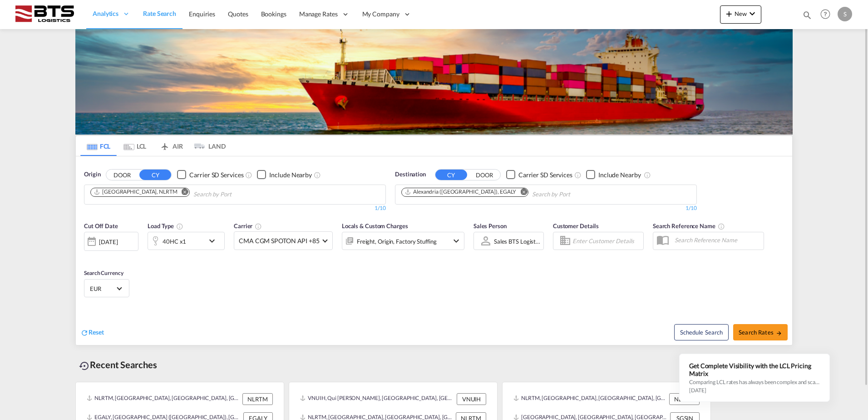  I want to click on span: Reset, so click(96, 332).